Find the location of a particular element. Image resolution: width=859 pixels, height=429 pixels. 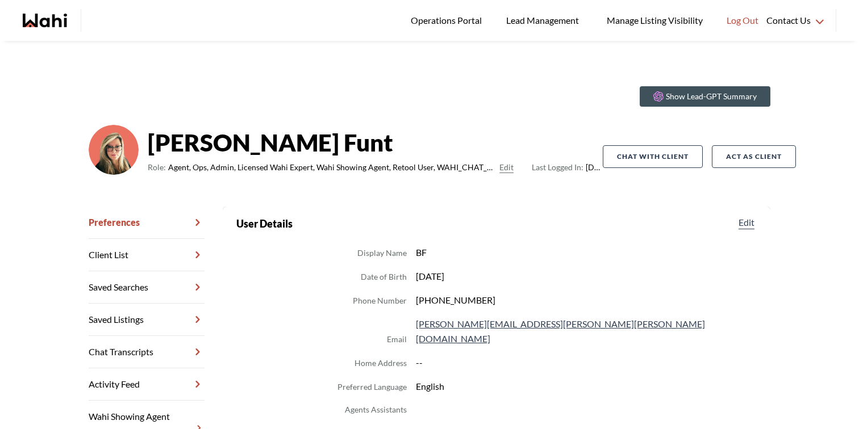

button: Act as Client is located at coordinates (754, 157).